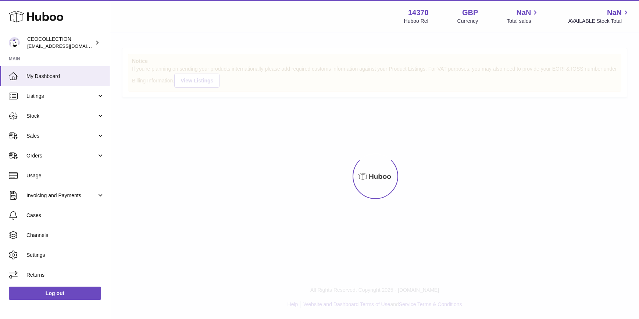  What do you see at coordinates (14, 43) in the screenshot?
I see `img: internalAdmin-14370@internal.huboo.com` at bounding box center [14, 43].